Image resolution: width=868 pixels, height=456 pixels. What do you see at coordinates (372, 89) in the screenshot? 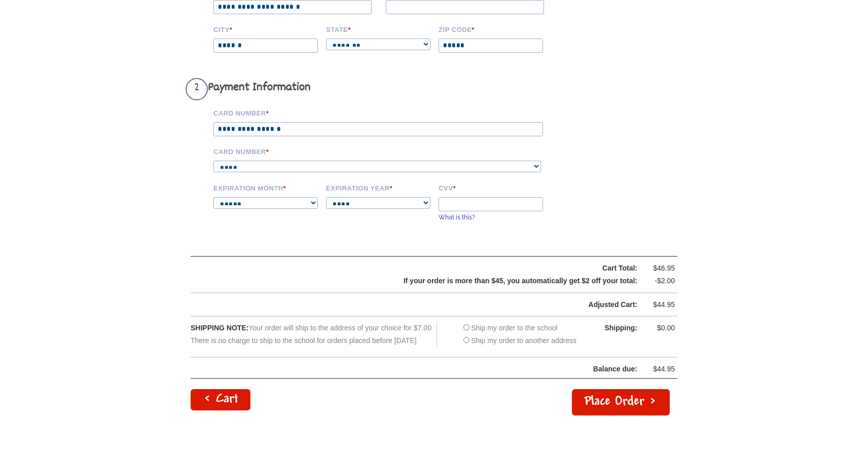
I see `h3: Payment Information` at bounding box center [372, 89].